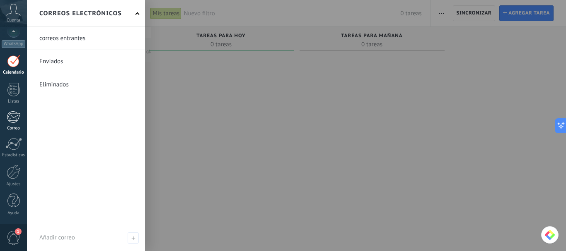 The image size is (566, 251). Describe the element at coordinates (13, 44) in the screenshot. I see `div: WhatsApp` at that location.